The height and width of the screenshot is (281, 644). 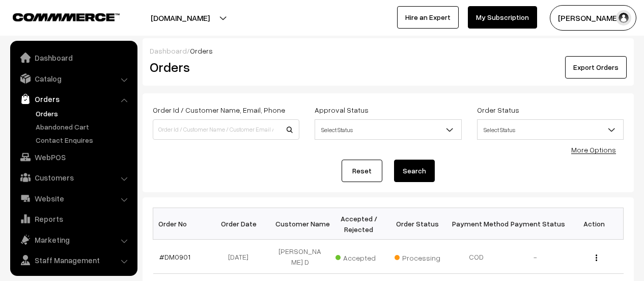 What do you see at coordinates (300, 224) in the screenshot?
I see `th: Customer Name` at bounding box center [300, 224].